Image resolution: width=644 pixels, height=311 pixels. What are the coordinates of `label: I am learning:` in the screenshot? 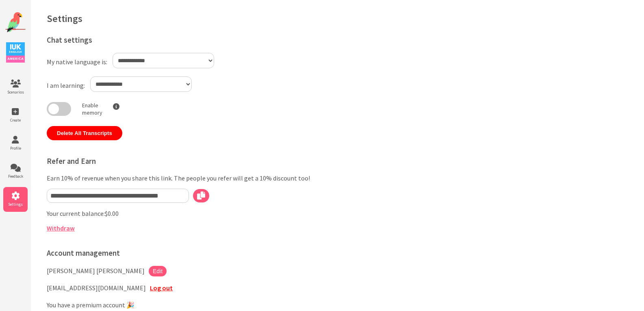 It's located at (66, 85).